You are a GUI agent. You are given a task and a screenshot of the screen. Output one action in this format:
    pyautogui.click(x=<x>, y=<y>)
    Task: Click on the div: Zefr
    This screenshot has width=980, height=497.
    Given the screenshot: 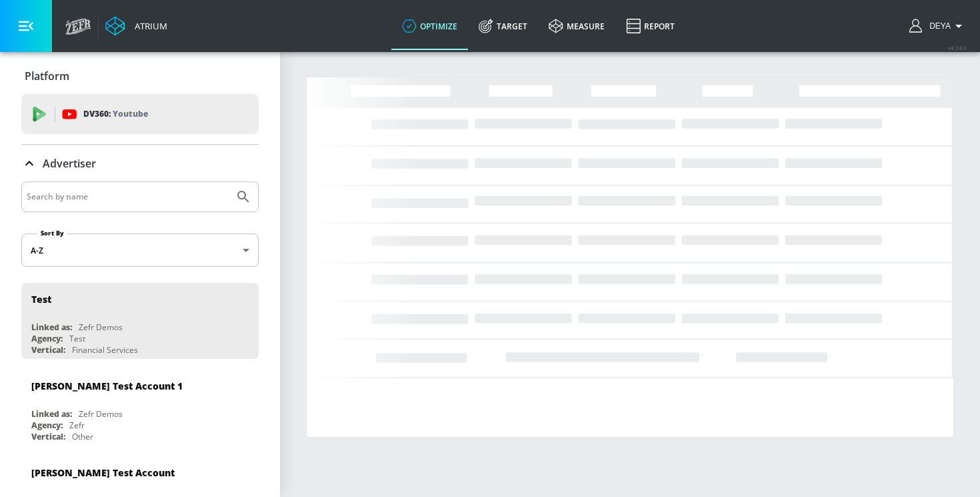 What is the action you would take?
    pyautogui.click(x=77, y=425)
    